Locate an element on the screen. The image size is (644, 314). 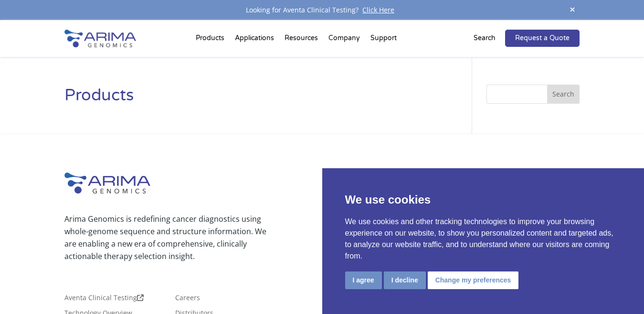
p: We use cookies is located at coordinates (483, 199).